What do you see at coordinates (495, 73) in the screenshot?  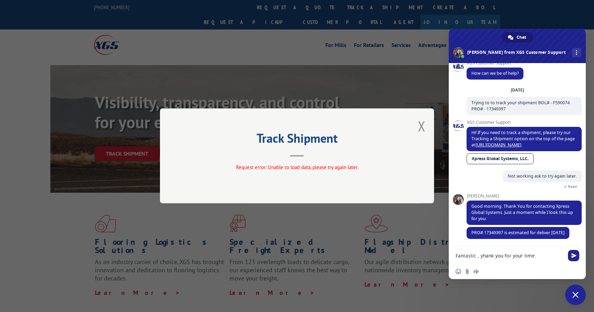 I see `span: How can we be of help?` at bounding box center [495, 73].